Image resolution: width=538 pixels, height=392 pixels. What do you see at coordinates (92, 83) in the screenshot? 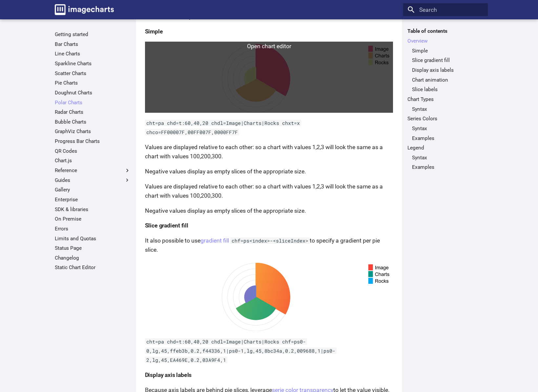
I see `a: Pie Charts` at bounding box center [92, 83].